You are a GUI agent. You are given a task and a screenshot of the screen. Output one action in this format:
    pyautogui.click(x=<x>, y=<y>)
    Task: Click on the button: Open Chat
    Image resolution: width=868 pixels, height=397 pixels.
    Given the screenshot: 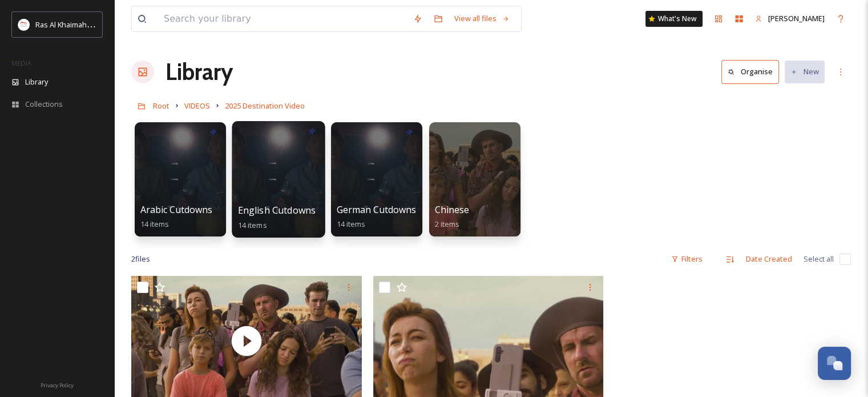 What is the action you would take?
    pyautogui.click(x=834, y=363)
    